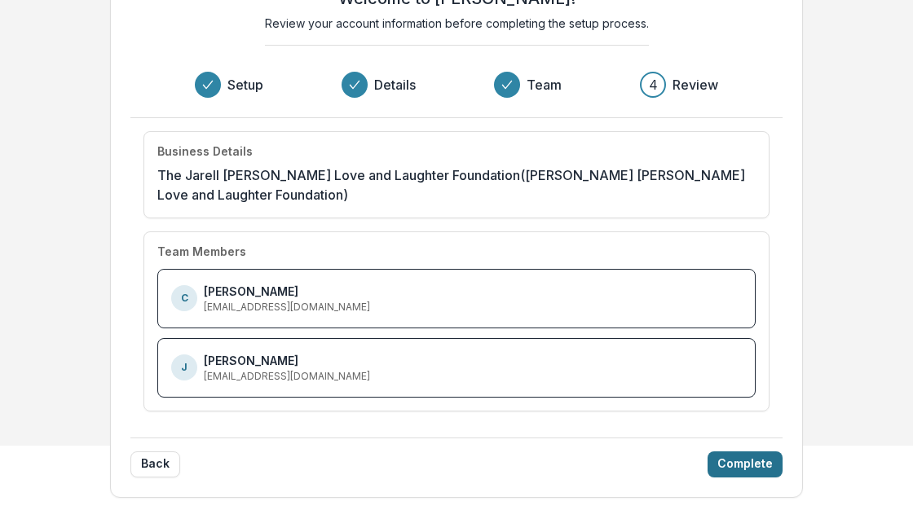 The width and height of the screenshot is (913, 510). Describe the element at coordinates (456, 85) in the screenshot. I see `div: Progress` at that location.